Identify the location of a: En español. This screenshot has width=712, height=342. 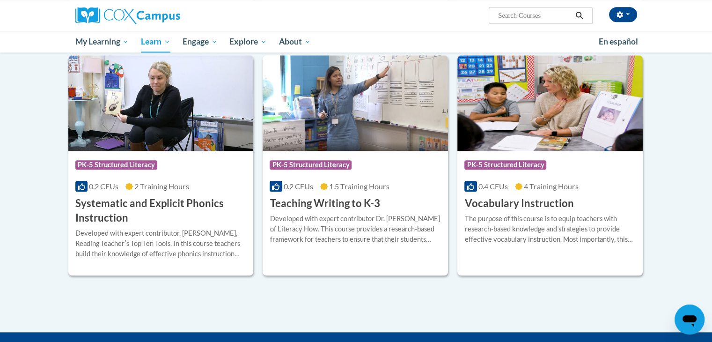
(619, 42).